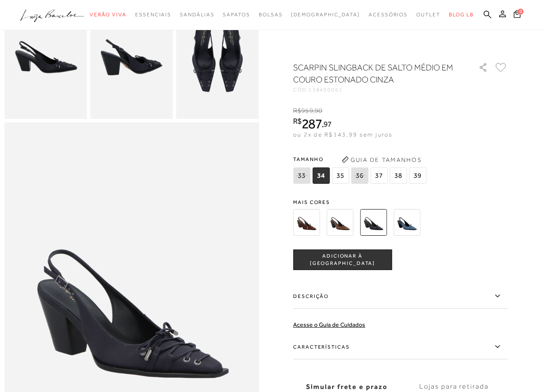 The width and height of the screenshot is (542, 392). What do you see at coordinates (329, 324) in the screenshot?
I see `a: Acesse o Guia de Cuidados` at bounding box center [329, 324].